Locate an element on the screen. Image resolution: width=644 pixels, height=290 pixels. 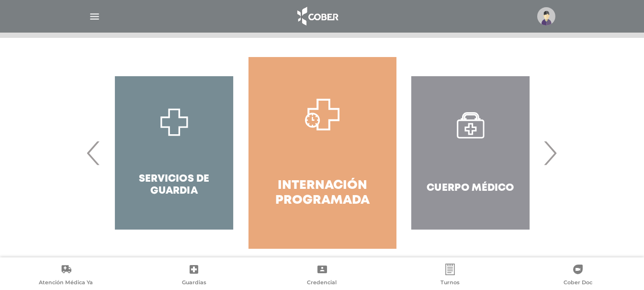
span: Turnos is located at coordinates (451, 283).